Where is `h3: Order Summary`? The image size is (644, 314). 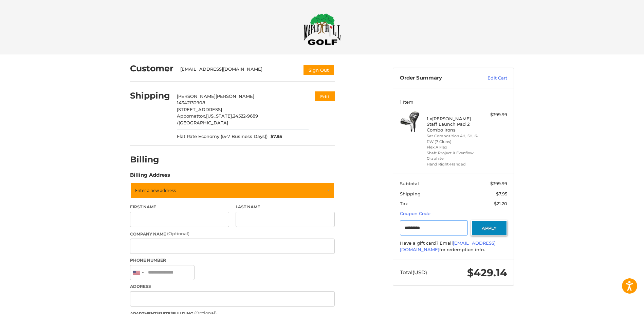 h3: Order Summary is located at coordinates (436, 78).